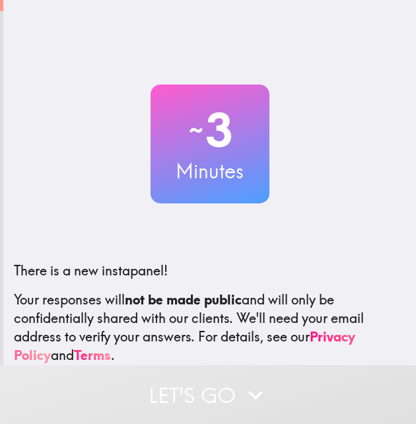 The image size is (416, 424). I want to click on span: There is a new instapanel!, so click(90, 270).